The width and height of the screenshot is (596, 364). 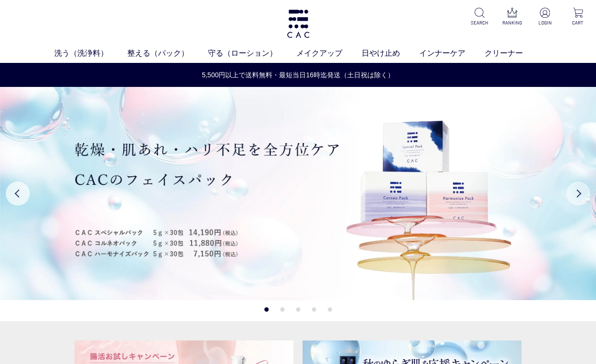 What do you see at coordinates (329, 309) in the screenshot?
I see `button: 5 of 5` at bounding box center [329, 309].